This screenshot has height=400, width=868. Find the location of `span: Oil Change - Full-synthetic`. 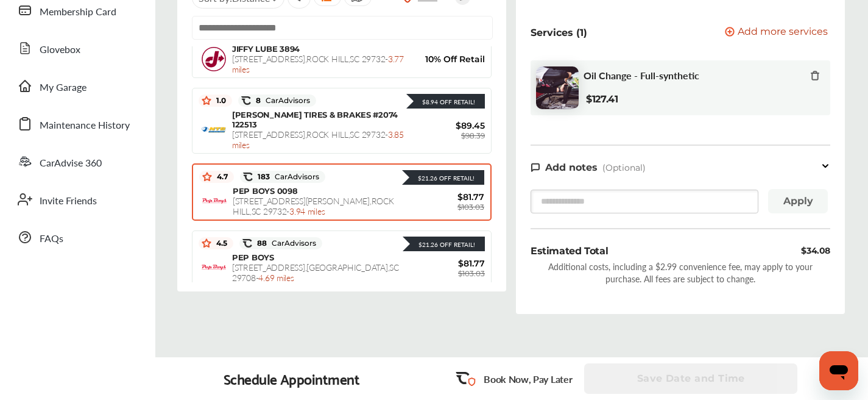

span: Oil Change - Full-synthetic is located at coordinates (641, 75).